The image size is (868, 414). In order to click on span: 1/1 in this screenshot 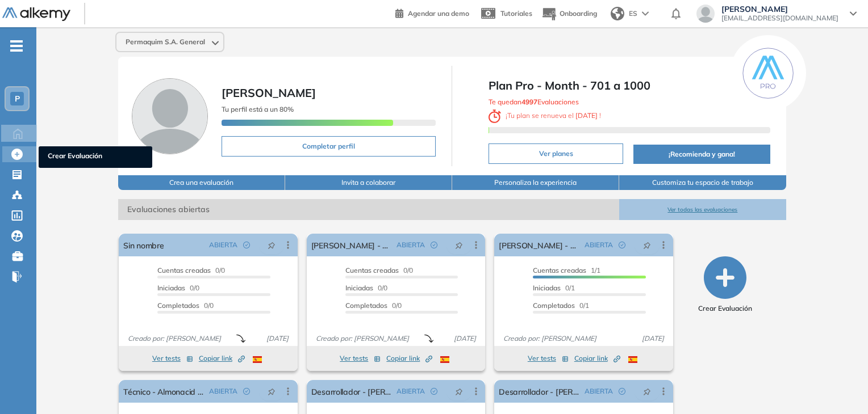, I will do `click(566, 270)`.